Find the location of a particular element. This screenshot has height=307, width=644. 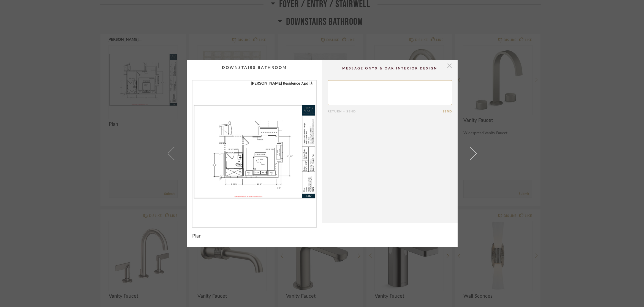

span: Plan is located at coordinates (197, 236).